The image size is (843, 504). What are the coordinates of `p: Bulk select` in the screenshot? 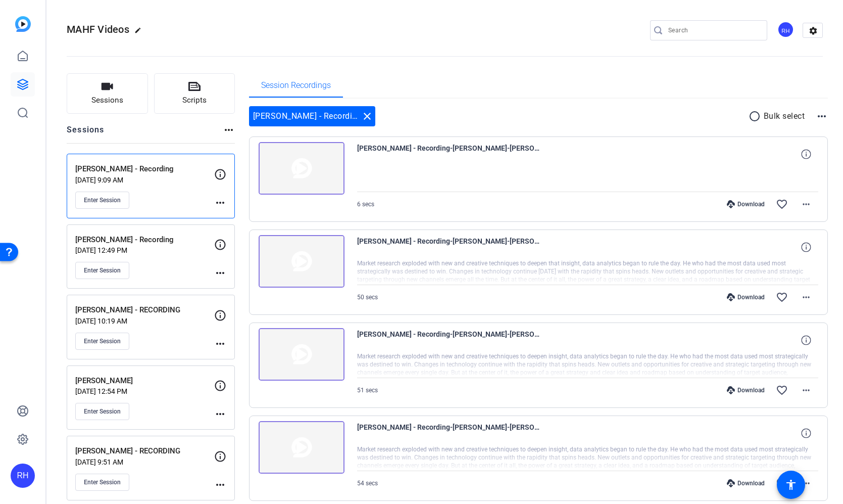 It's located at (784, 116).